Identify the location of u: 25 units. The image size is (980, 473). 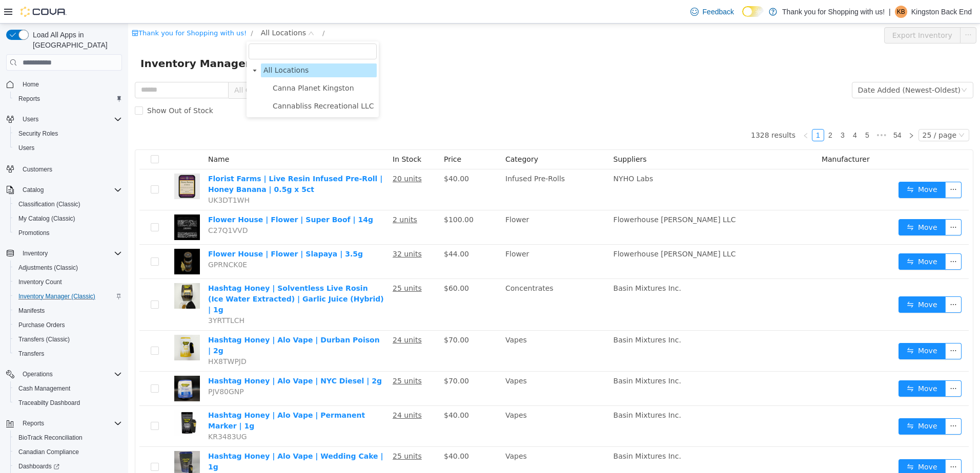
(279, 433).